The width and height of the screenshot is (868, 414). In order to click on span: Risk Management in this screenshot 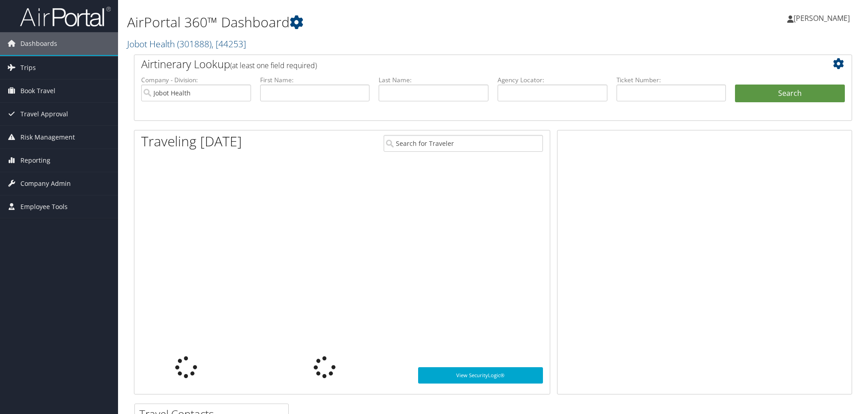, I will do `click(48, 137)`.